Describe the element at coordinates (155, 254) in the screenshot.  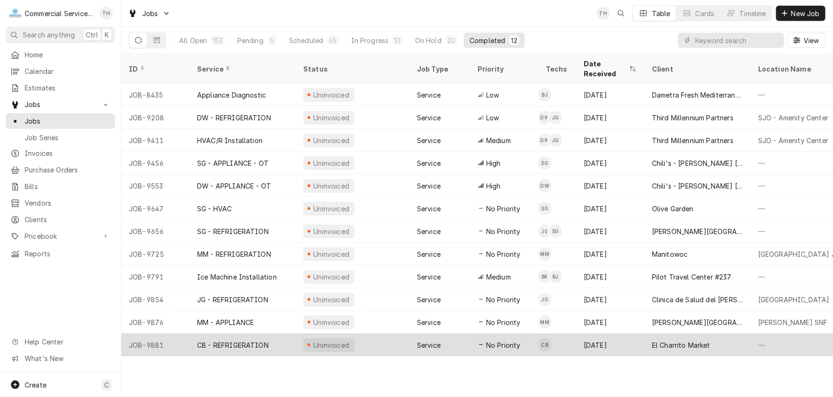
I see `div: JOB-9725` at that location.